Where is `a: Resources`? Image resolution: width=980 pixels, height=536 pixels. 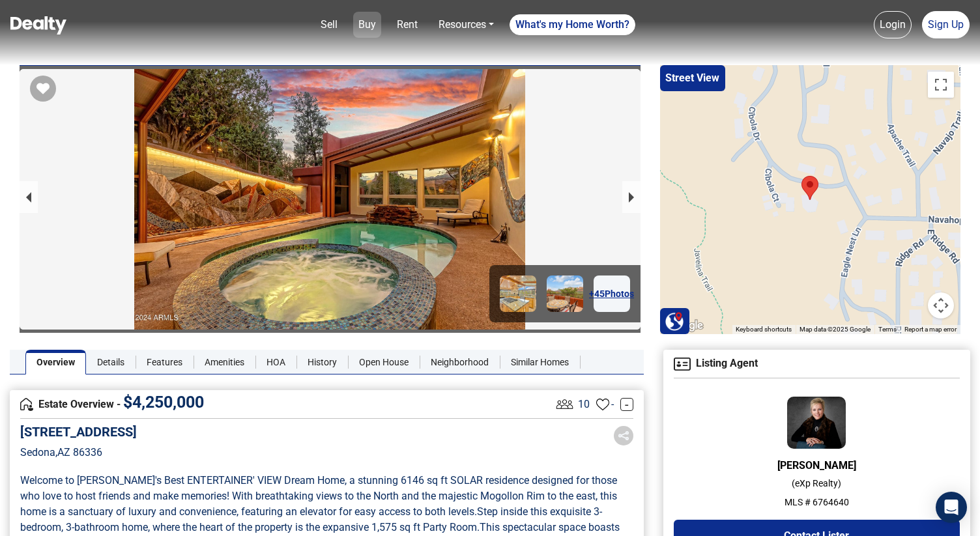 a: Resources is located at coordinates (466, 25).